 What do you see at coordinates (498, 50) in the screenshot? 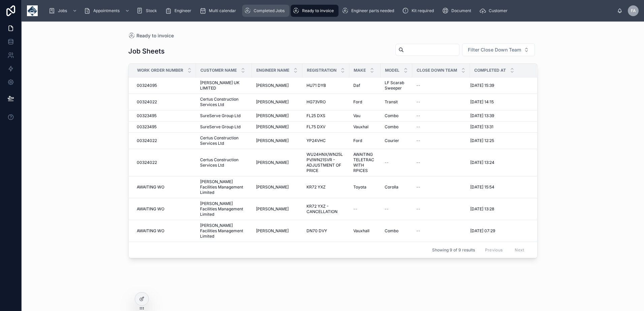
I see `button: Select Button` at bounding box center [498, 50].